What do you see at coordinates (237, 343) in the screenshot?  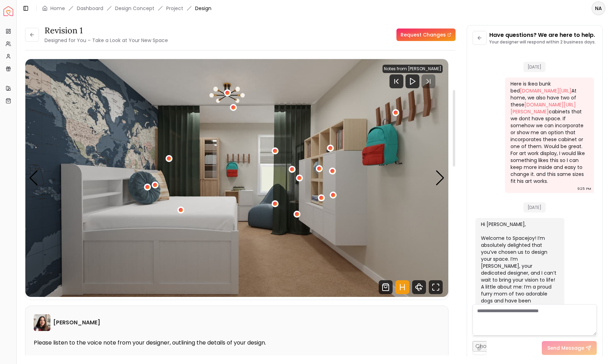 I see `p: Please listen to the voice note from your designer, outlining the details of your design.` at bounding box center [237, 343].